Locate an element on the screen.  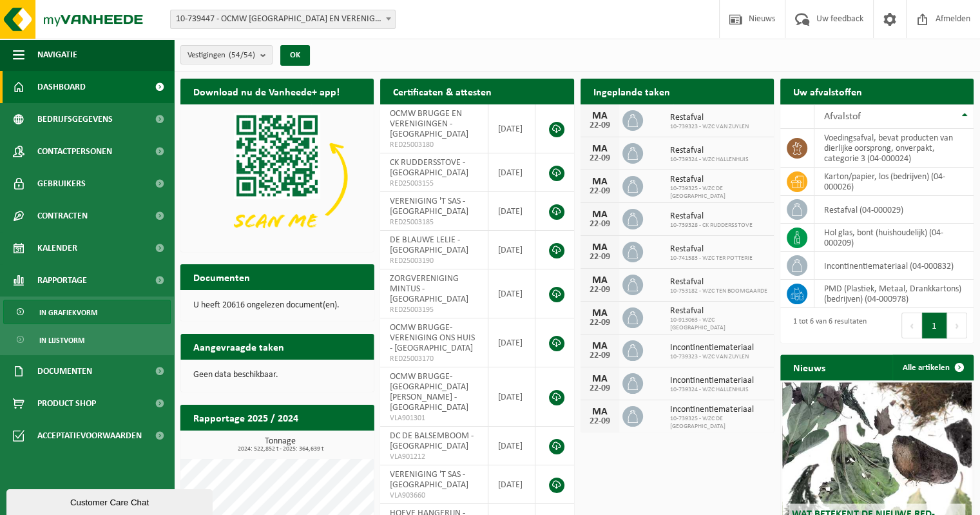
span: RED25003180 is located at coordinates (434, 145).